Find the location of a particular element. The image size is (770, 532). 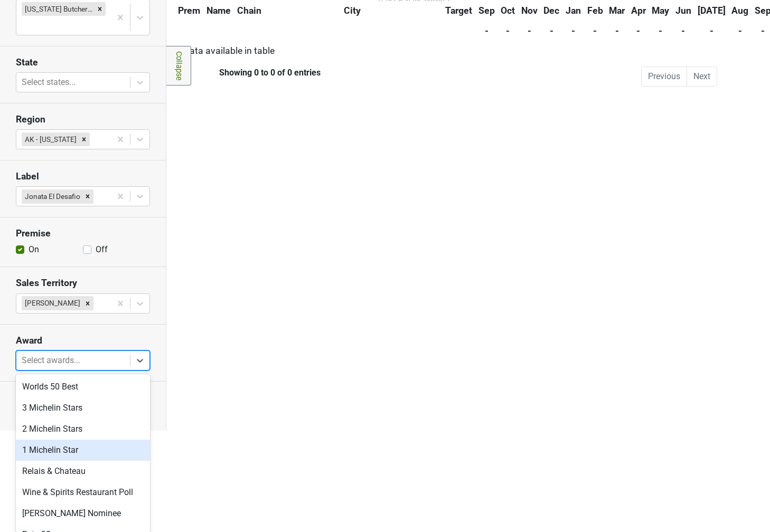

div: Showing 0 to 0 of 0 entries is located at coordinates (244, 72).